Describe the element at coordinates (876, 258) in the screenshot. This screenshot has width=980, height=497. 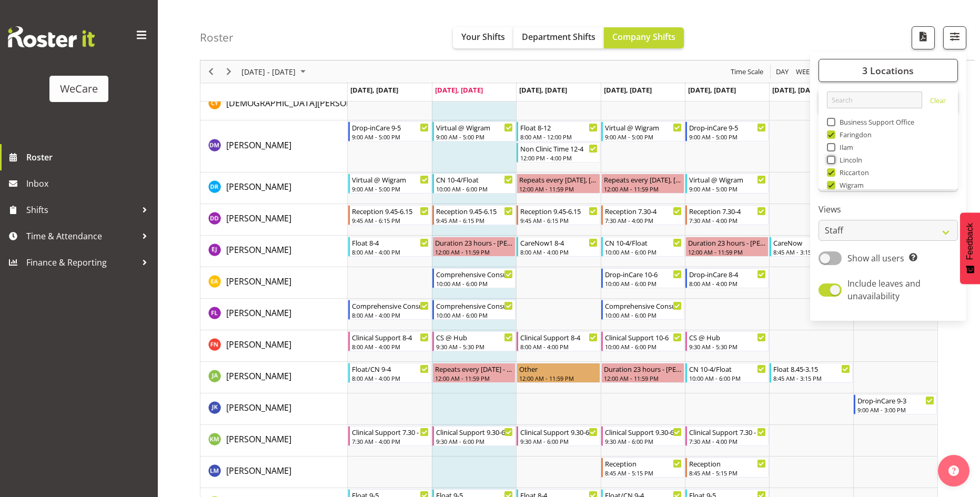
I see `span: Show all users` at that location.